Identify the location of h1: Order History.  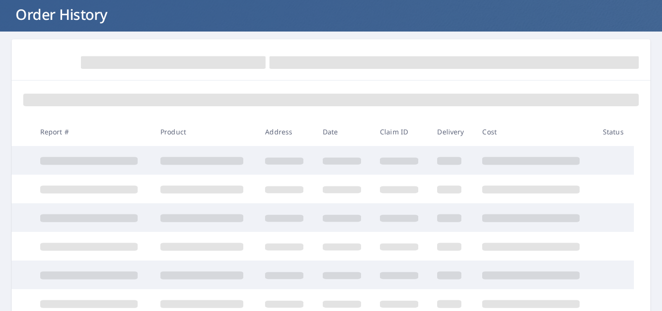
(331, 14).